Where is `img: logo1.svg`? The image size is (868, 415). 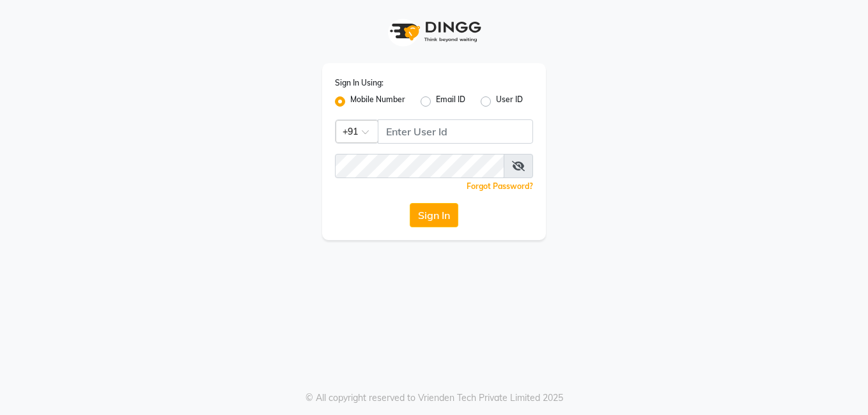
img: logo1.svg is located at coordinates (434, 32).